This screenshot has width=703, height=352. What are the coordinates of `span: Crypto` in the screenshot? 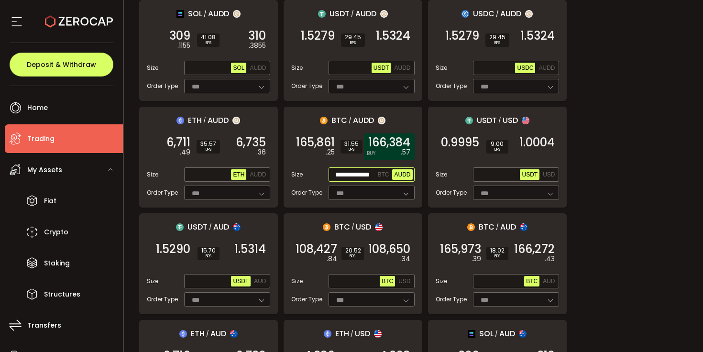 It's located at (56, 232).